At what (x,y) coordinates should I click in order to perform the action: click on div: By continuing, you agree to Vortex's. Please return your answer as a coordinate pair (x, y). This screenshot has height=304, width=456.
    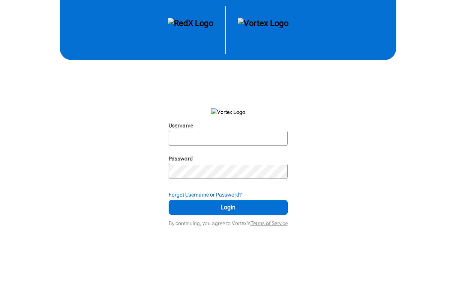
    Looking at the image, I should click on (228, 222).